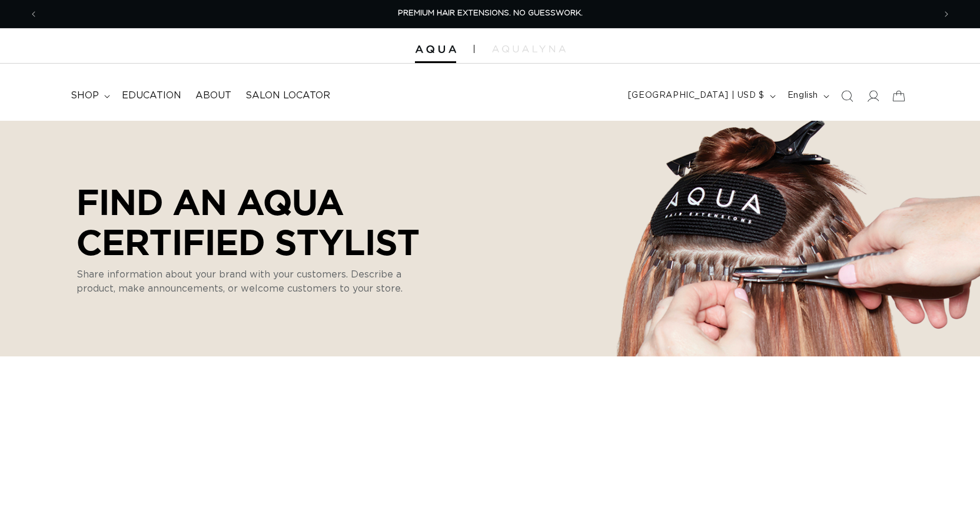  What do you see at coordinates (213, 95) in the screenshot?
I see `a: About` at bounding box center [213, 95].